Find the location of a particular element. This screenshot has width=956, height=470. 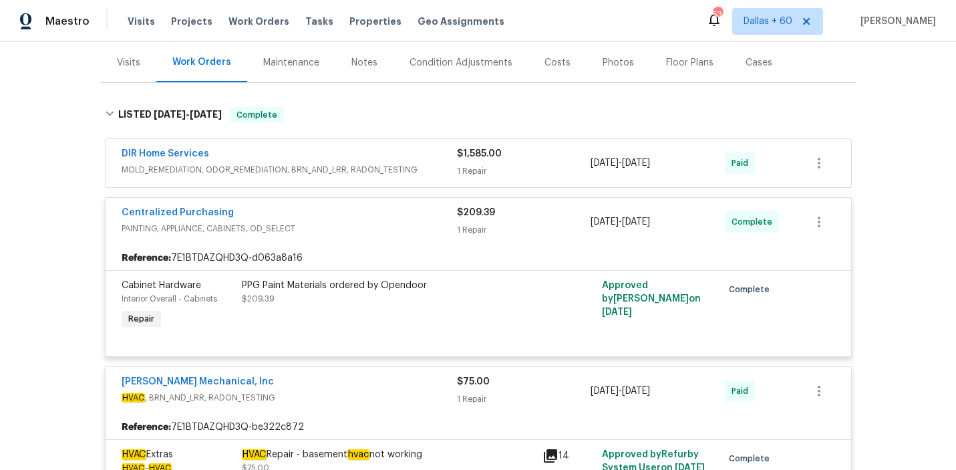

span: Maestro is located at coordinates (67, 21).